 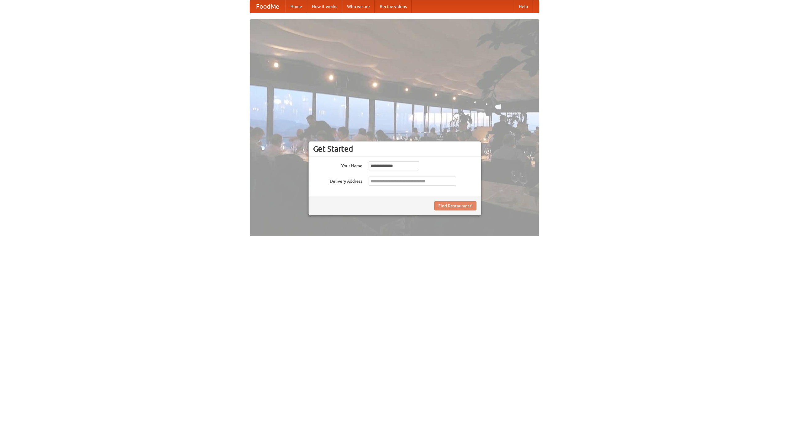 What do you see at coordinates (338, 165) in the screenshot?
I see `label: Your Name` at bounding box center [338, 165].